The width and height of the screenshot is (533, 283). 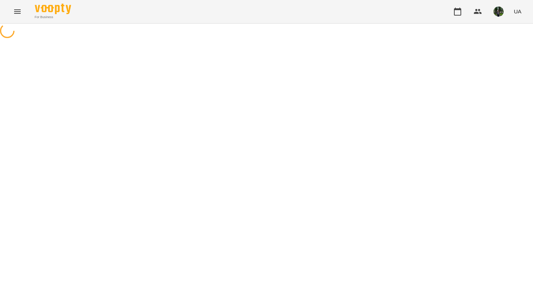 What do you see at coordinates (499, 12) in the screenshot?
I see `img: 295700936d15feefccb57b2eaa6bd343.jpg` at bounding box center [499, 12].